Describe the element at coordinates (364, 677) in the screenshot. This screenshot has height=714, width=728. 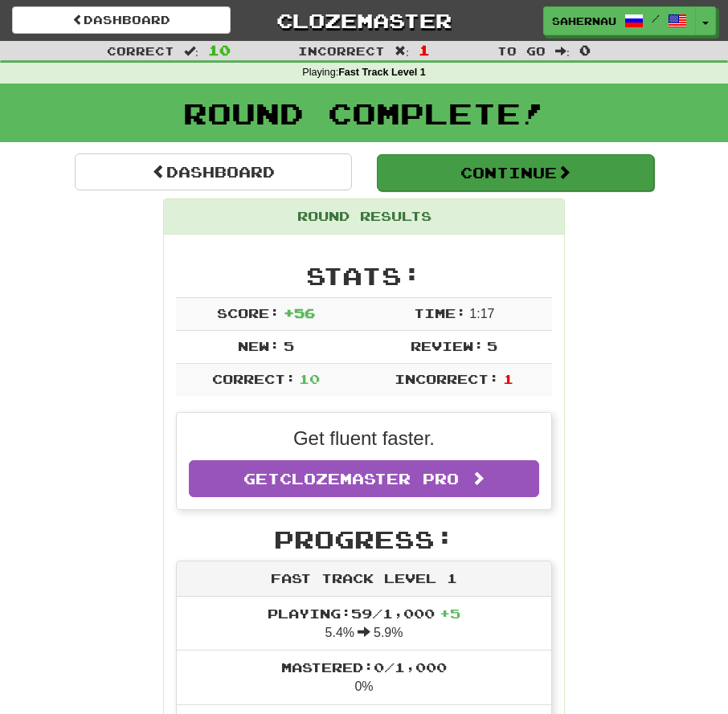
I see `li: 0%` at that location.